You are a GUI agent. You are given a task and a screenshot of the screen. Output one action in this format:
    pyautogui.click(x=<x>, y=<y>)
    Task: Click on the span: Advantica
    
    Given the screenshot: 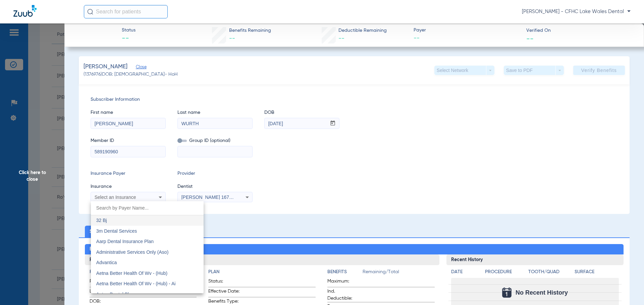 What is the action you would take?
    pyautogui.click(x=106, y=263)
    